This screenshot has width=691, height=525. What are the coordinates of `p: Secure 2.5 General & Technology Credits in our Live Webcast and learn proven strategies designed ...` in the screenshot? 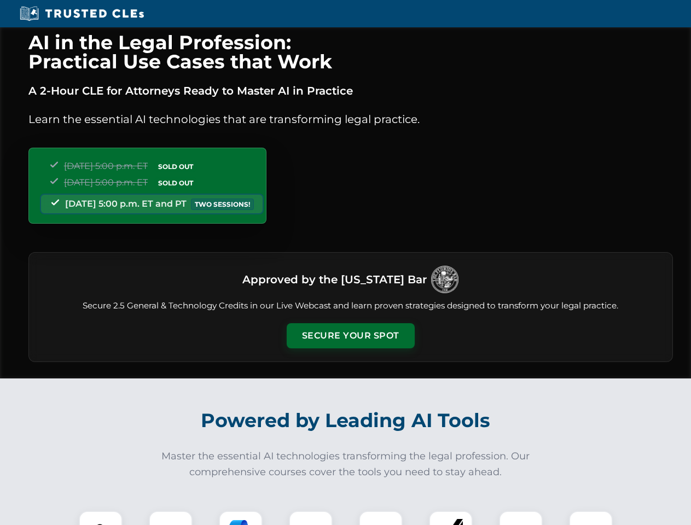 It's located at (351, 306).